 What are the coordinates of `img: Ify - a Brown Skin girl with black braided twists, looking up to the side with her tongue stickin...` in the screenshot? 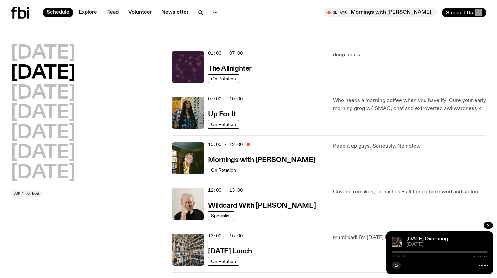 It's located at (188, 113).